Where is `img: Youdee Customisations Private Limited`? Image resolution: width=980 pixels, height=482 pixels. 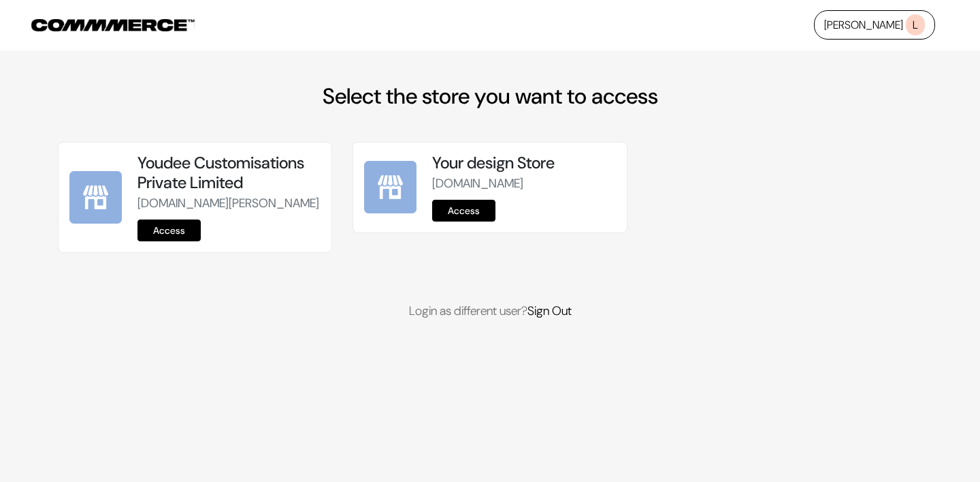
img: Youdee Customisations Private Limited is located at coordinates (96, 197).